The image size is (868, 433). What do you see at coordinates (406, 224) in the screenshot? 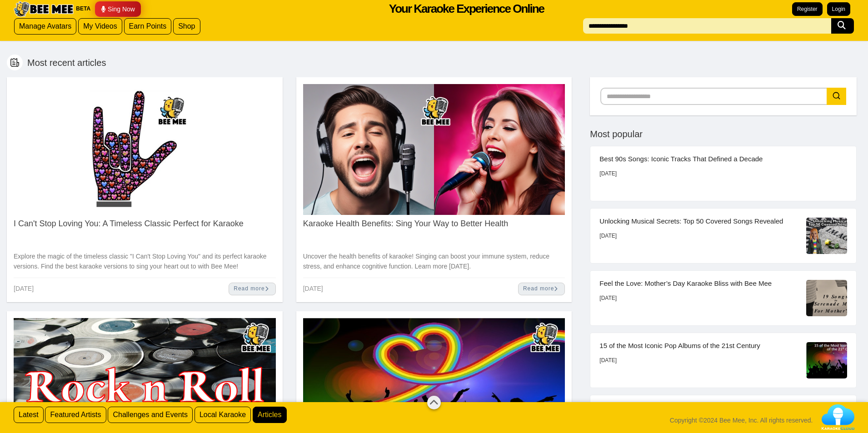
I see `a: Karaoke Health Benefits: Sing Your Way to Better Health` at bounding box center [406, 224].